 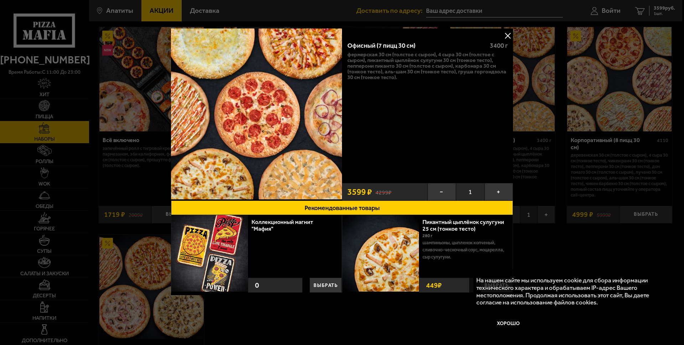 What do you see at coordinates (257, 114) in the screenshot?
I see `a: Офисный (7 пицц 30 см)` at bounding box center [257, 114].